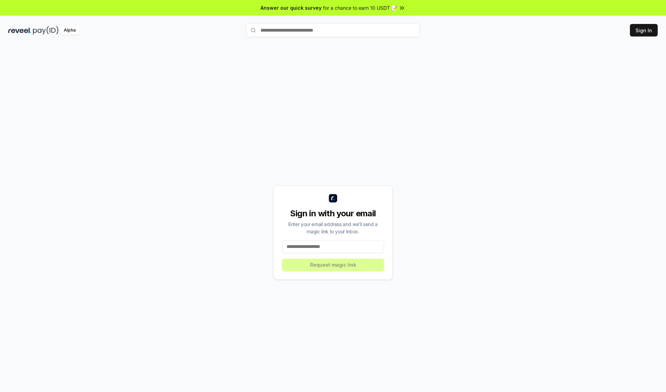 The width and height of the screenshot is (666, 392). Describe the element at coordinates (360, 8) in the screenshot. I see `span: for a chance to earn 10 USDT 📝` at that location.